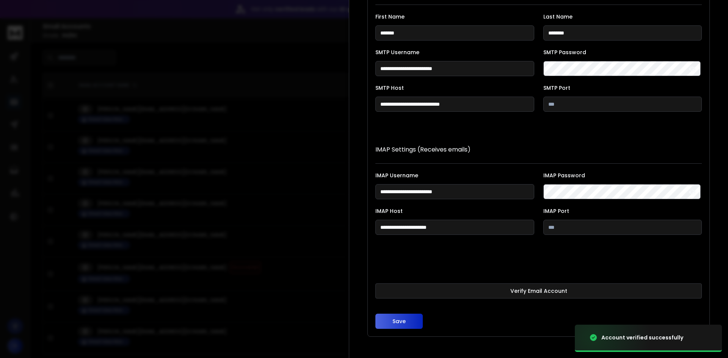  Describe the element at coordinates (455, 211) in the screenshot. I see `label: IMAP Host` at that location.